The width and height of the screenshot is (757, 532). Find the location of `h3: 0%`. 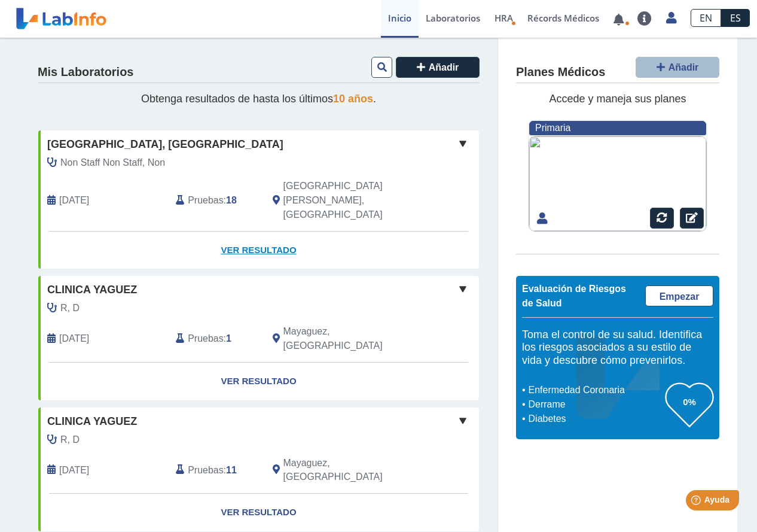

h3: 0% is located at coordinates (690, 401).